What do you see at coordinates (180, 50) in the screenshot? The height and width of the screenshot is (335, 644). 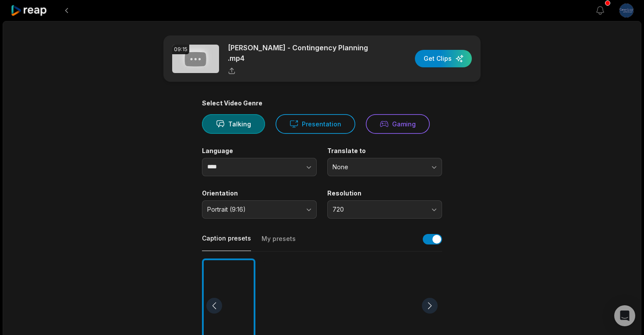 I see `div: 09:15` at bounding box center [180, 50].